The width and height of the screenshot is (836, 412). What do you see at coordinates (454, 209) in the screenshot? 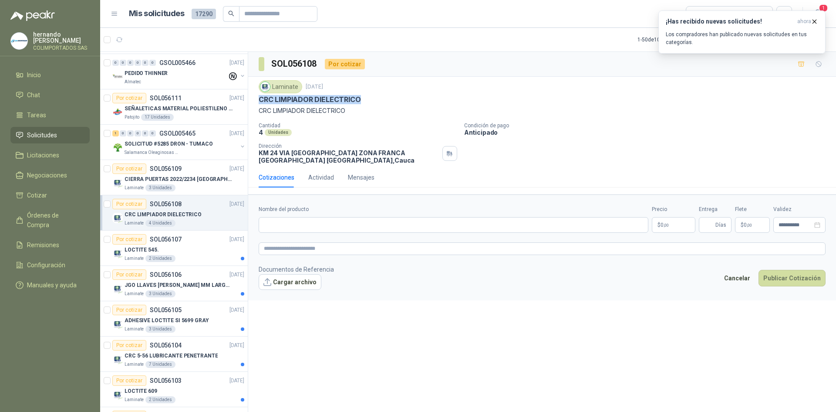
I see `label: Nombre del producto` at bounding box center [454, 209].